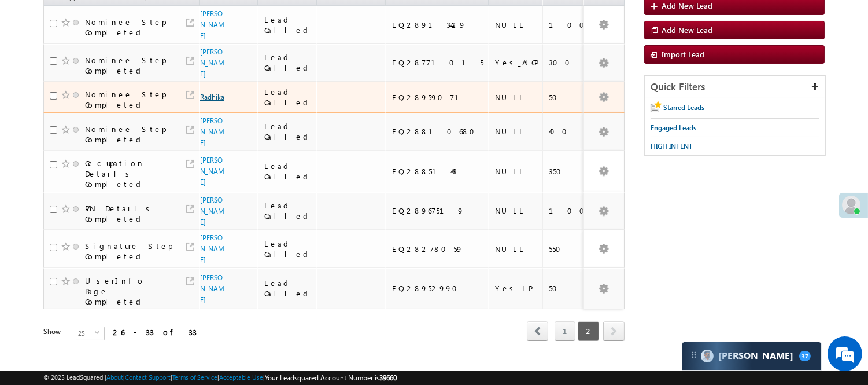  I want to click on div: EQ28967519, so click(438, 211).